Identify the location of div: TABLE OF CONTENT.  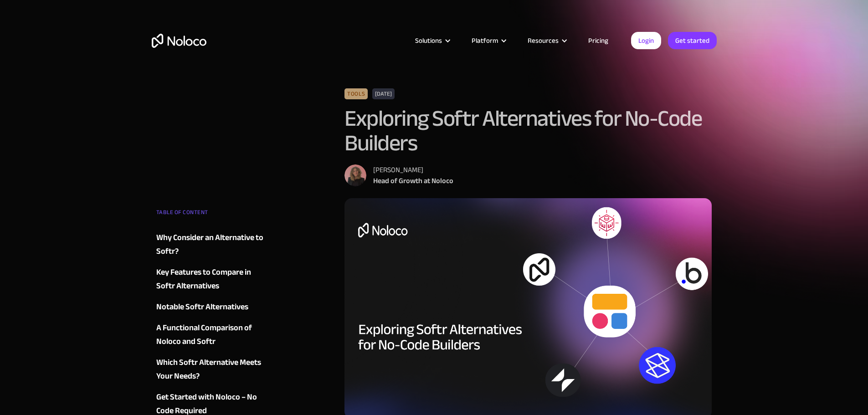
(212, 215).